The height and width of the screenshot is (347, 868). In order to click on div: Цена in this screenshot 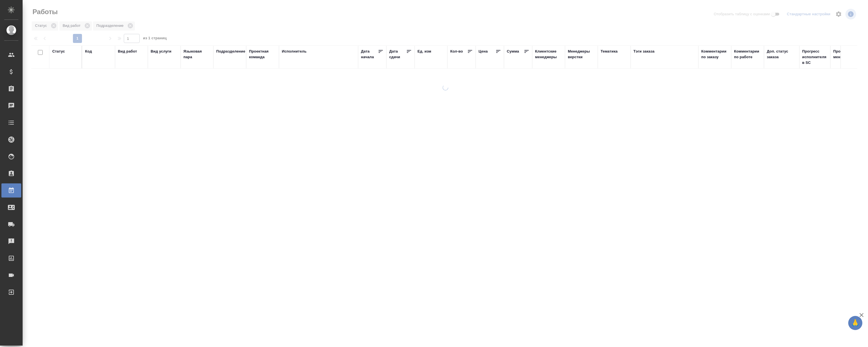, I will do `click(483, 51)`.